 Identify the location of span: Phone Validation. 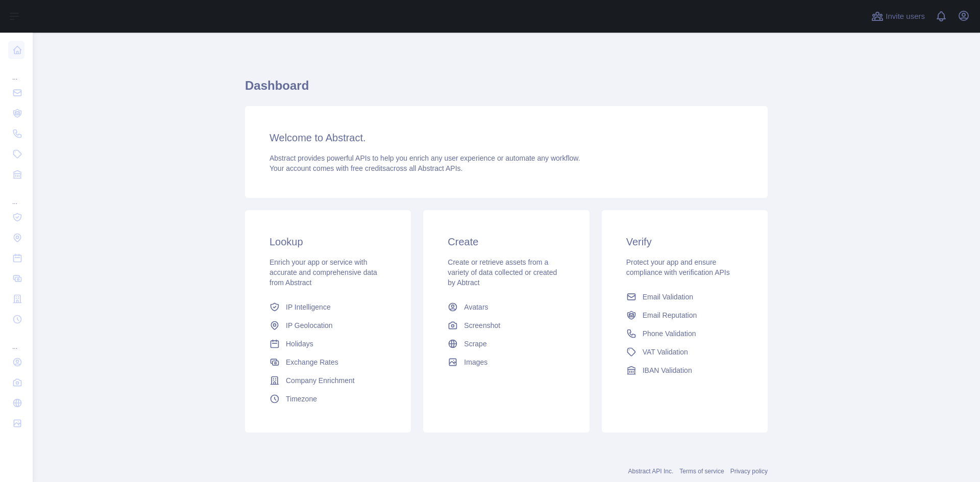
(669, 334).